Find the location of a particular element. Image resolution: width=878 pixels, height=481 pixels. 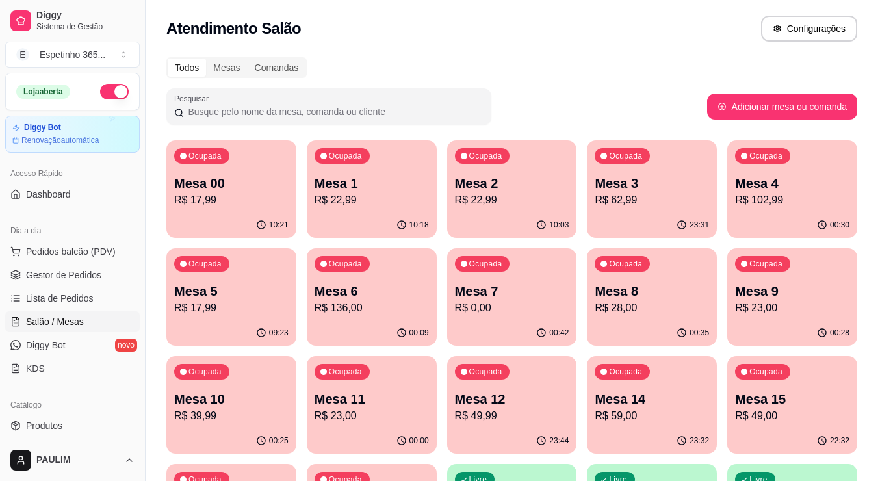

a: Diggy BotRenovaçãoautomática is located at coordinates (72, 134).